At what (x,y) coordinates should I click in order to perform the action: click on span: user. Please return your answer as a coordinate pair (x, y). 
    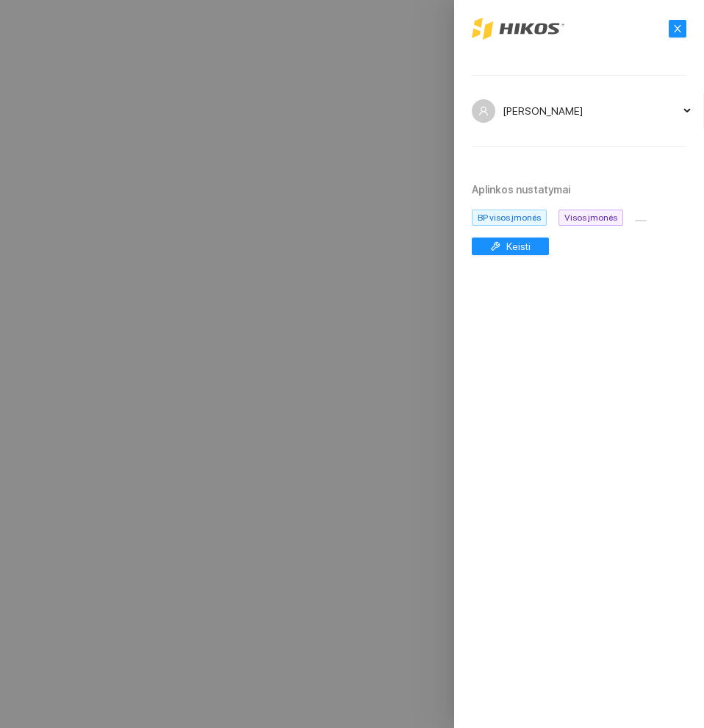
    Looking at the image, I should click on (484, 111).